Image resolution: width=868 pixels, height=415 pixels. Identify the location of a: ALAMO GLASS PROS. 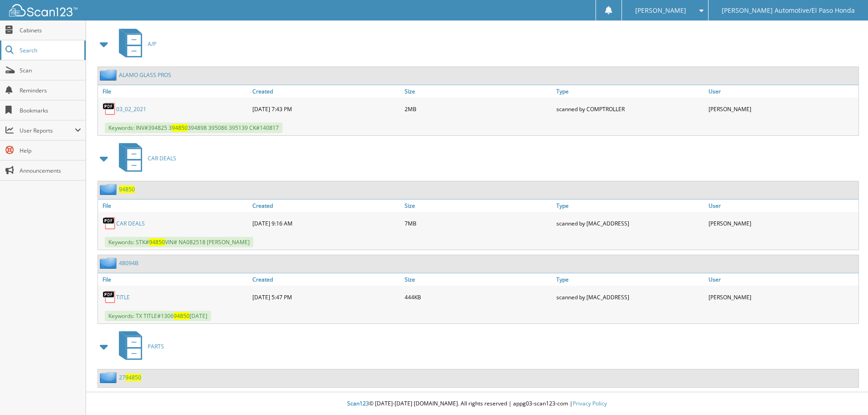
(145, 75).